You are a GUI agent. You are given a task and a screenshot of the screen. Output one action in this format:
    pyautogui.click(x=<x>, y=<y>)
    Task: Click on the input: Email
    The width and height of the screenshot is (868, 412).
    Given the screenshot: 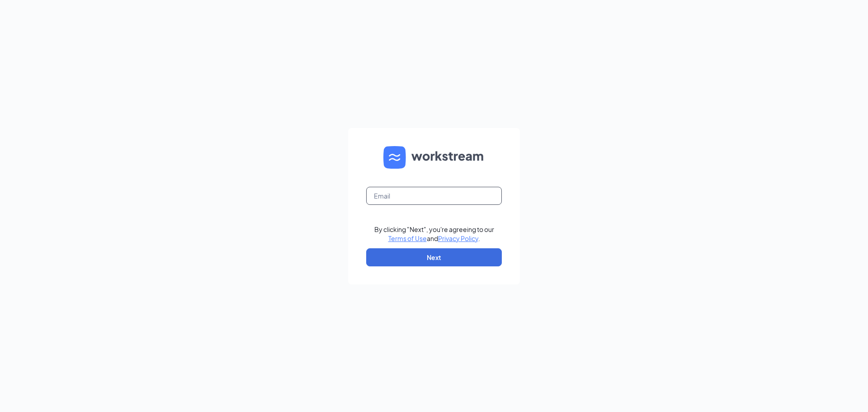 What is the action you would take?
    pyautogui.click(x=434, y=196)
    